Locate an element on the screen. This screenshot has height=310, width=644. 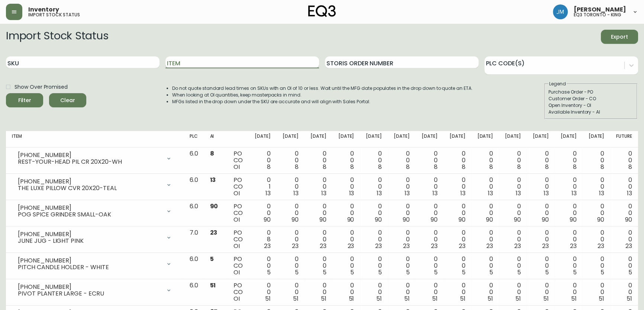
button: Clear is located at coordinates (67, 100).